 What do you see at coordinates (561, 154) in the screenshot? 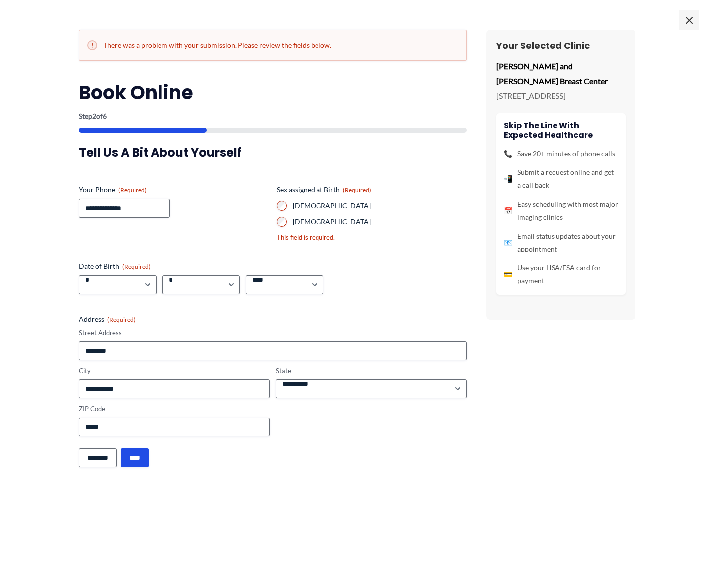
I see `li: Save 20+ minutes of phone calls` at bounding box center [561, 154].